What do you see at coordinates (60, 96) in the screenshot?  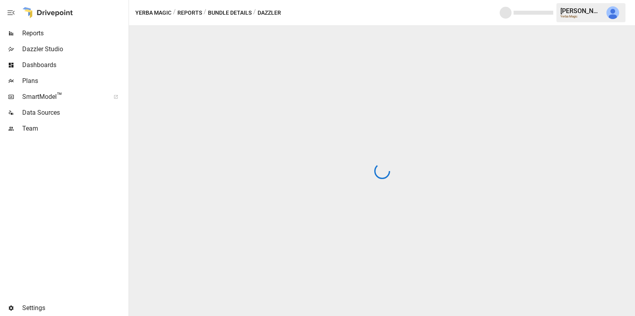 I see `span: ™` at bounding box center [60, 96].